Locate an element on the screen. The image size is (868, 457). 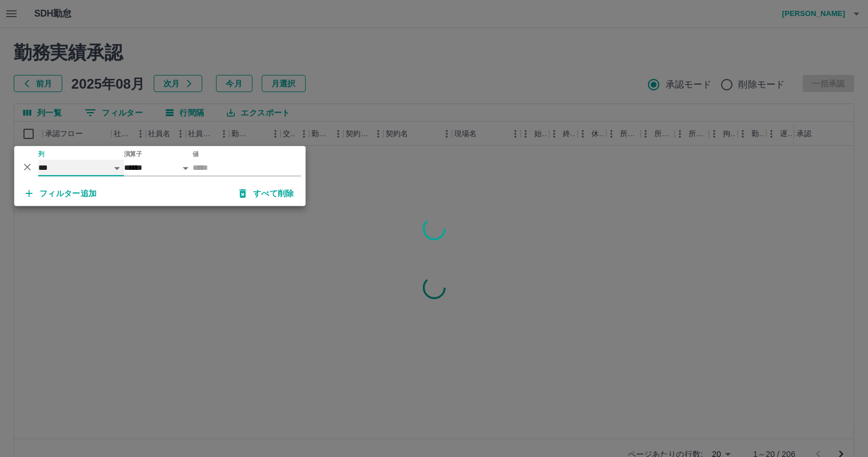
label: 列 is located at coordinates (41, 154).